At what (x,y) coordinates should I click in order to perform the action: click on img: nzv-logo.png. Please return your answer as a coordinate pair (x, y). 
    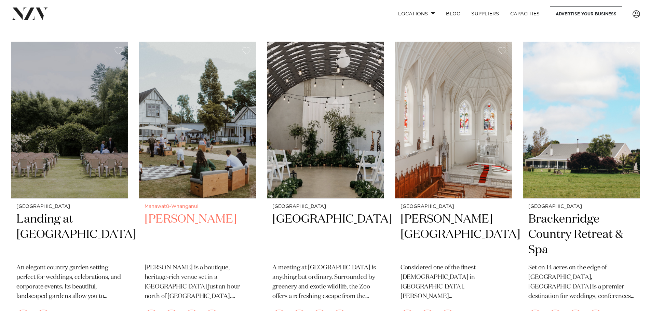
    Looking at the image, I should click on (29, 14).